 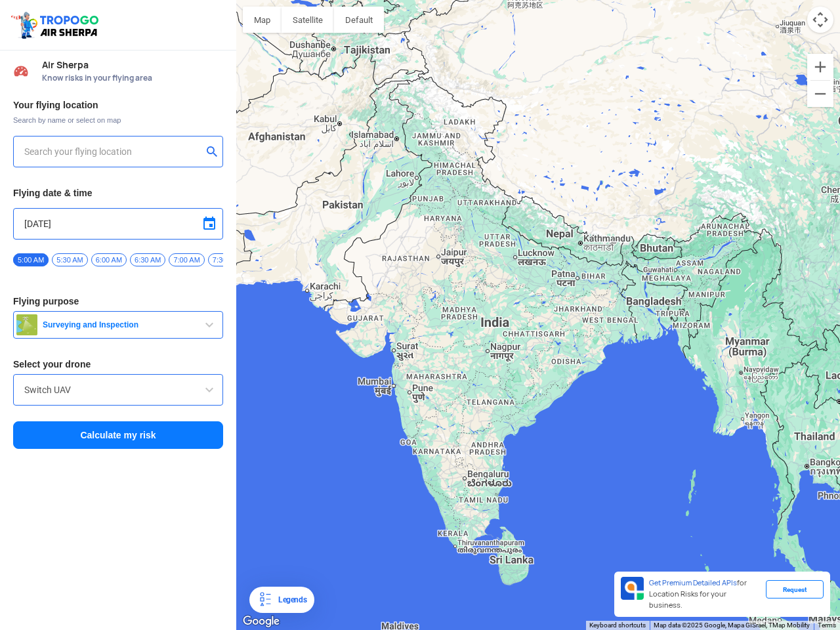 I want to click on button: Keyboard shortcuts, so click(x=617, y=625).